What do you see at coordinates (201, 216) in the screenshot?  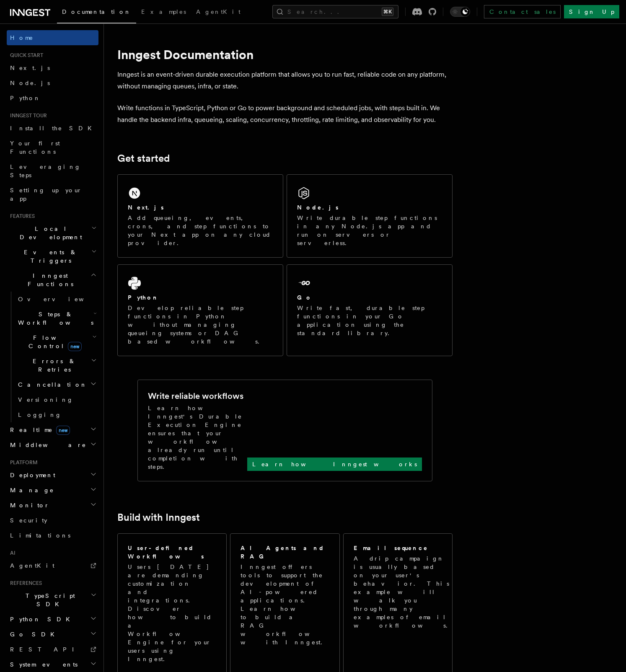 I see `a: Next.jsAdd queueing, events, crons, and step functions to your Next app on any cloud provider.` at bounding box center [201, 216].